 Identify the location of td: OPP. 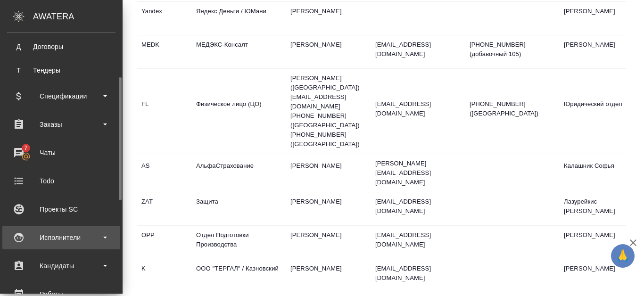
(164, 242).